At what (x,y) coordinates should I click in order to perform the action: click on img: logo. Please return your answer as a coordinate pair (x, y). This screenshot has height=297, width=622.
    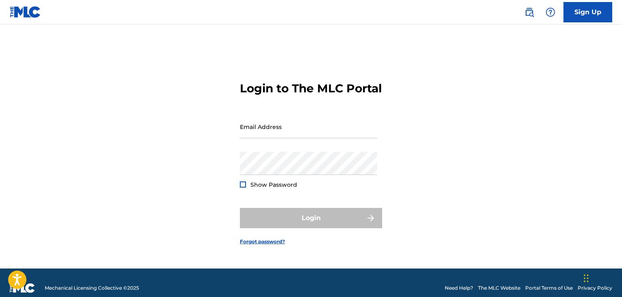
    Looking at the image, I should click on (22, 288).